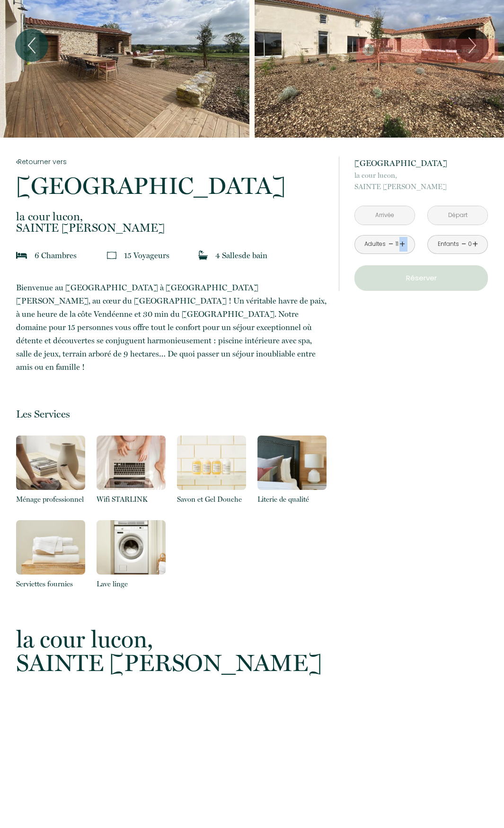 This screenshot has width=504, height=828. I want to click on input: Départ, so click(458, 215).